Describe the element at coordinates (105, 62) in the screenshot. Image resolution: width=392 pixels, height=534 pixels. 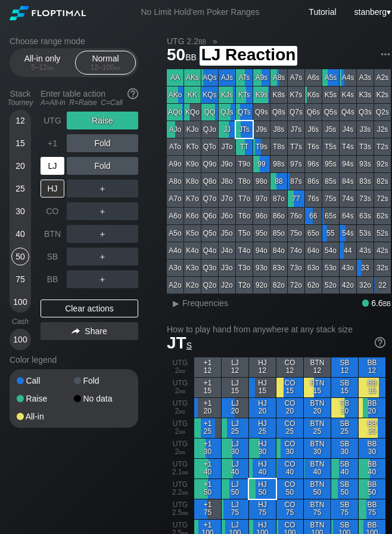
I see `div: Normal` at that location.